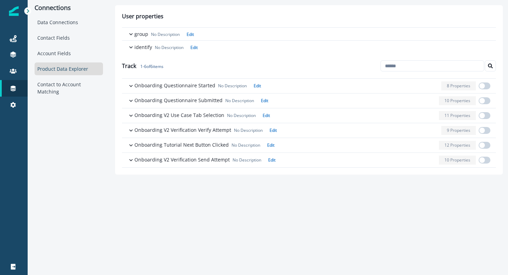  I want to click on p: User properties, so click(143, 20).